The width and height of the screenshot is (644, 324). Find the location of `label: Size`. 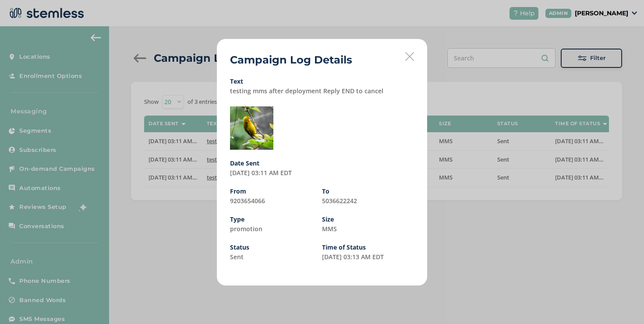

label: Size is located at coordinates (368, 219).